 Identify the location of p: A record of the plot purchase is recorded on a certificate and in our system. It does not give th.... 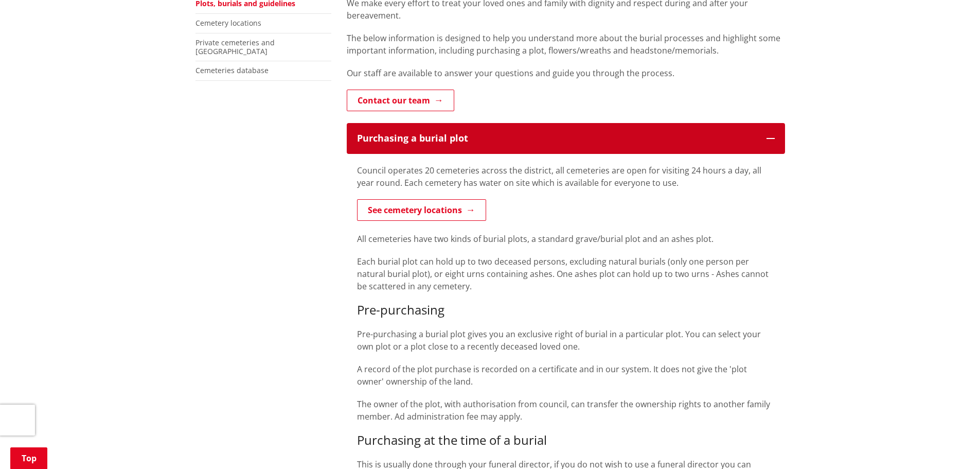
(566, 375).